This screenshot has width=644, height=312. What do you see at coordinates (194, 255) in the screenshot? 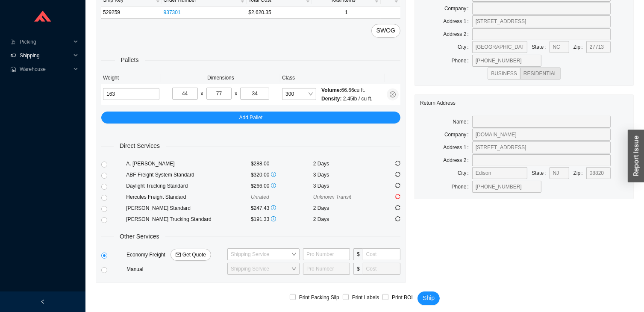
I see `span: Get Quote` at bounding box center [194, 255].